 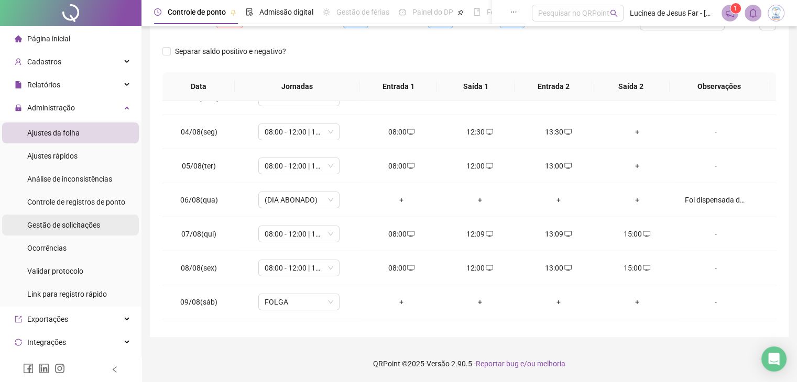 I want to click on span: Ajustes rápidos, so click(x=52, y=156).